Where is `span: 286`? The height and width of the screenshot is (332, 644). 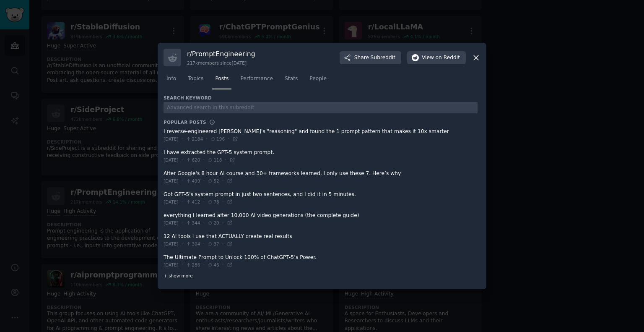 span: 286 is located at coordinates (193, 265).